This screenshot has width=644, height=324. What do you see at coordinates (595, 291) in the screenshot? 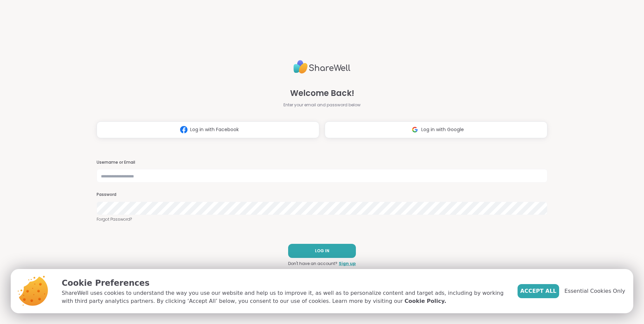
I see `span: Essential Cookies Only` at bounding box center [595, 291].